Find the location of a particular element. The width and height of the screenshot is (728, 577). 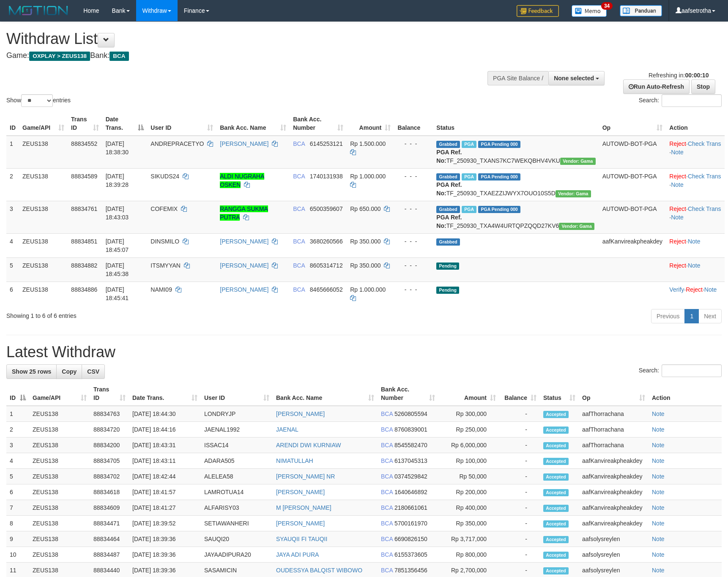

th: Date Trans.: activate to sort column ascending is located at coordinates (165, 393).